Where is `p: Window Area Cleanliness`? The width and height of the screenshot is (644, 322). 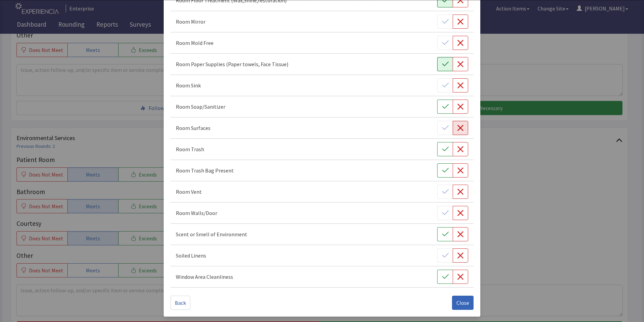
p: Window Area Cleanliness is located at coordinates (205, 276).